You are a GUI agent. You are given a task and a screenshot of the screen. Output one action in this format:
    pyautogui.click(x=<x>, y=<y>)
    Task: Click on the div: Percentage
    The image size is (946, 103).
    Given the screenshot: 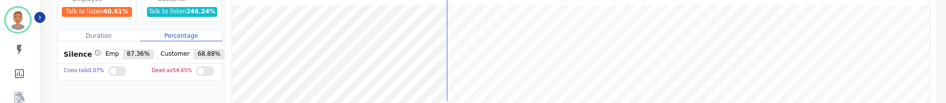 What is the action you would take?
    pyautogui.click(x=181, y=36)
    